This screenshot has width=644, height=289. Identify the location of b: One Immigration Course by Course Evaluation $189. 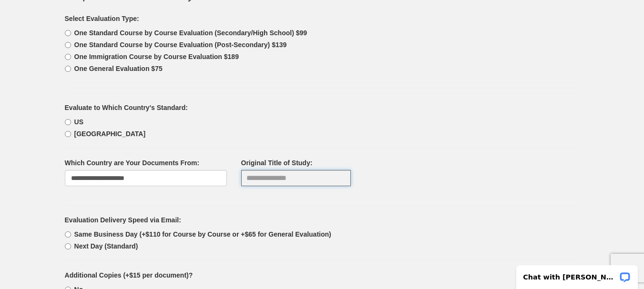
(156, 57).